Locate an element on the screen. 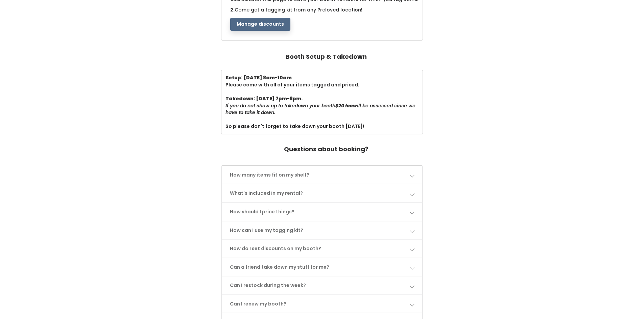  i: If you do not show up to takedown your booth will be assessed since we have to take it down. is located at coordinates (320, 109).